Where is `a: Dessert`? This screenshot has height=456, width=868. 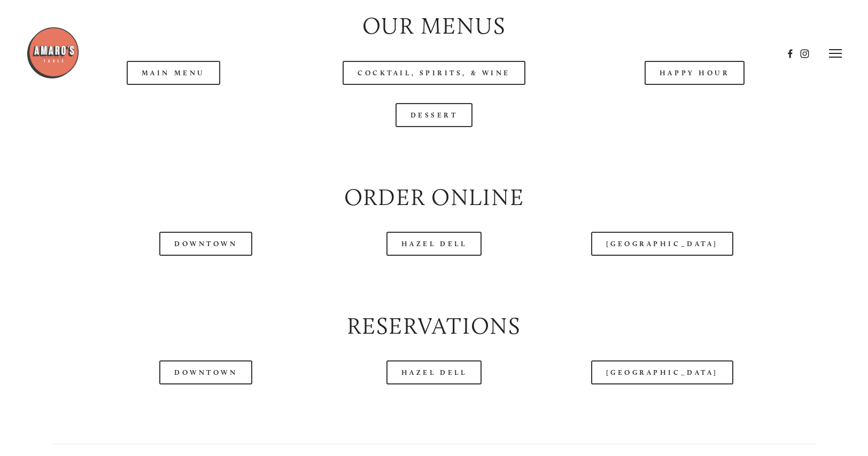
a: Dessert is located at coordinates (434, 115).